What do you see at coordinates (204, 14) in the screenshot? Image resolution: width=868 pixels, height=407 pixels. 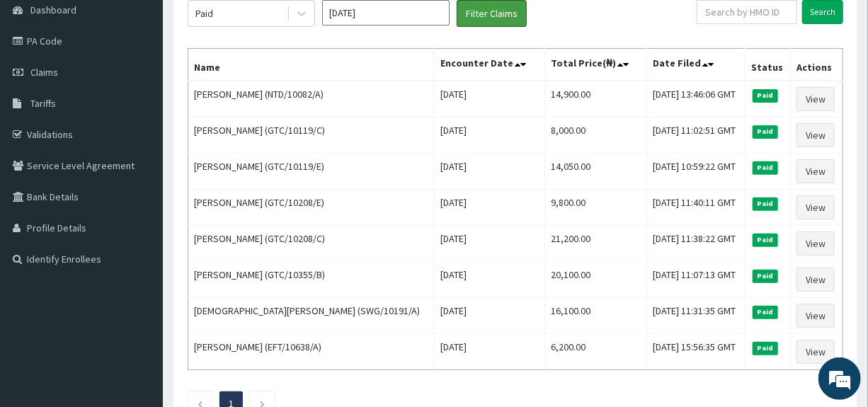 I see `div: Paid` at bounding box center [204, 14].